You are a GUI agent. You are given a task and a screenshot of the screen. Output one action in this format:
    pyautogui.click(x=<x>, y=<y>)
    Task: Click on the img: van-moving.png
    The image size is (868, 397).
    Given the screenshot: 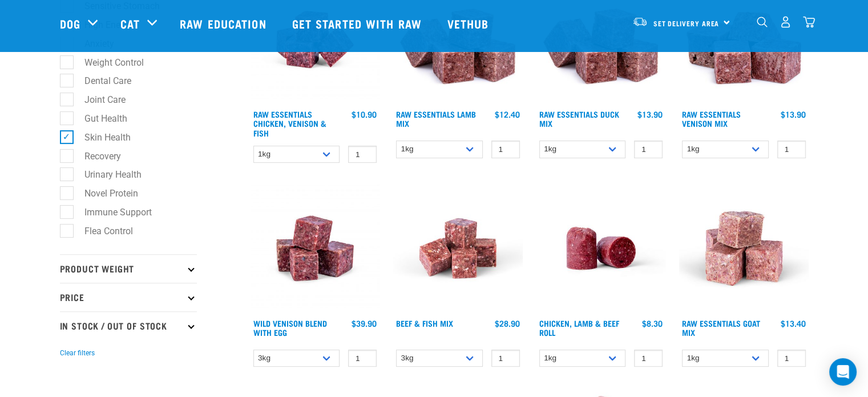 What is the action you would take?
    pyautogui.click(x=639, y=22)
    